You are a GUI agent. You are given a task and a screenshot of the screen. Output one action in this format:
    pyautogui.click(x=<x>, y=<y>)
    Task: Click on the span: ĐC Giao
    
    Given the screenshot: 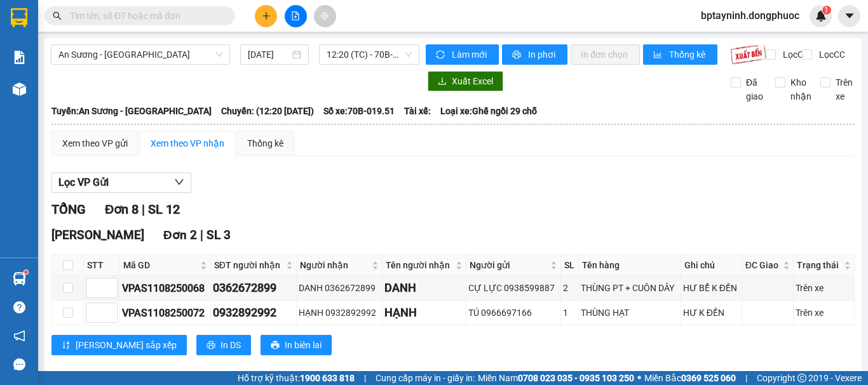 What is the action you would take?
    pyautogui.click(x=763, y=265)
    